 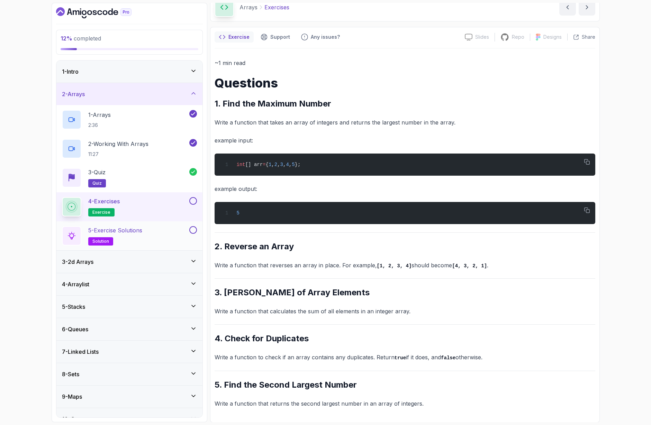 I want to click on p: Arrays, so click(x=248, y=7).